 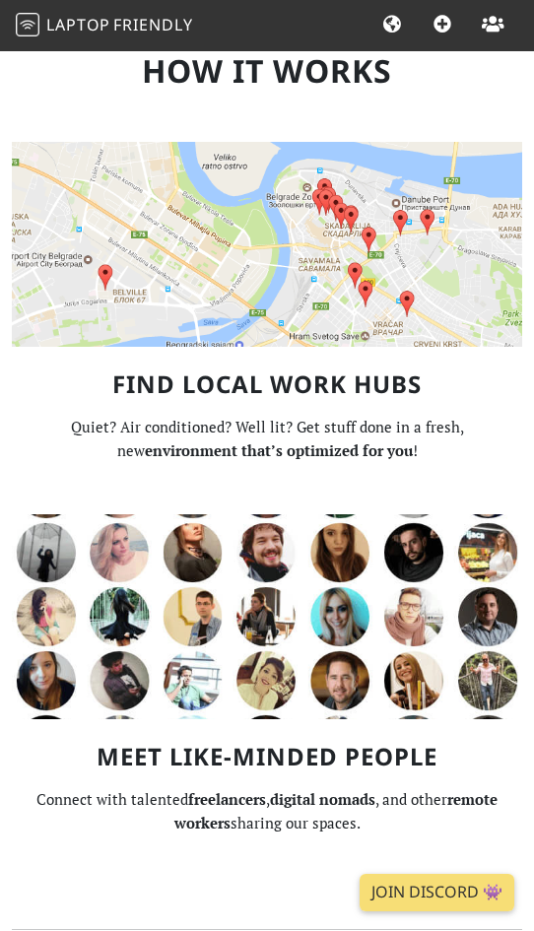 What do you see at coordinates (78, 25) in the screenshot?
I see `span: Laptop` at bounding box center [78, 25].